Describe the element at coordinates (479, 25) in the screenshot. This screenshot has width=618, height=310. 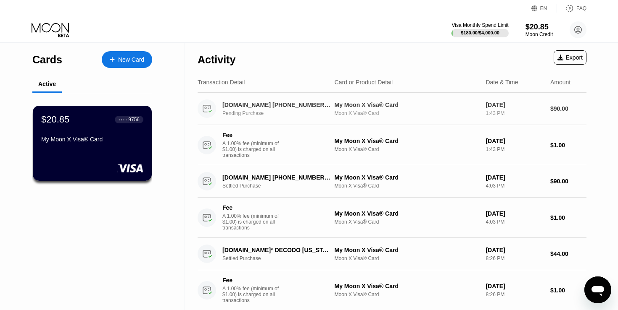
I see `div: Visa Monthly Spend Limit` at that location.